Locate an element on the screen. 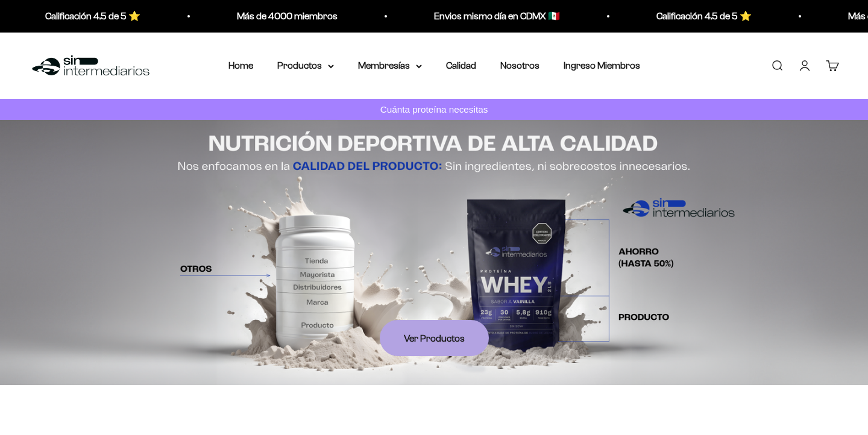 This screenshot has width=868, height=435. a: Calidad is located at coordinates (461, 66).